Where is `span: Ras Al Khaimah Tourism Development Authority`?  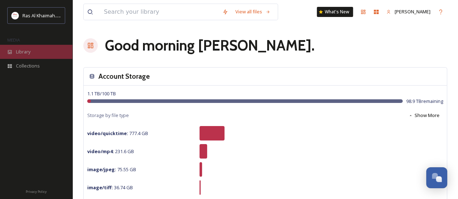
span: Ras Al Khaimah Tourism Development Authority is located at coordinates (73, 15).